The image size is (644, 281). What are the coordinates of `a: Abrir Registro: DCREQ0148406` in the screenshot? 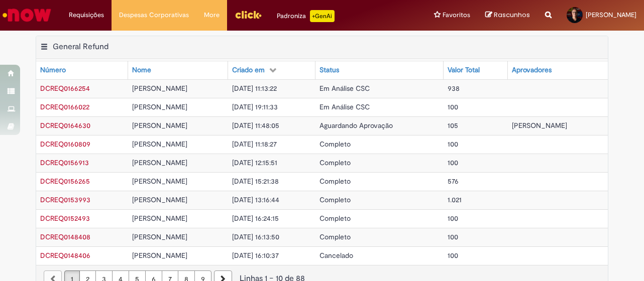 It's located at (65, 256).